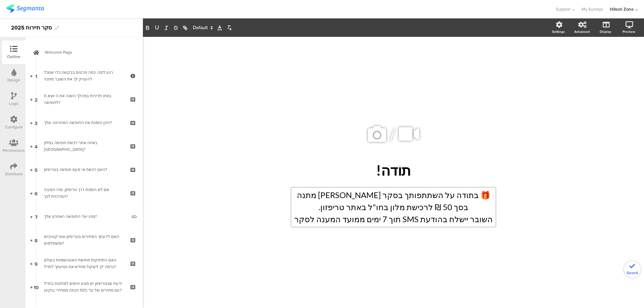 This screenshot has height=308, width=644. I want to click on div: סקר תיירות 2025, so click(31, 28).